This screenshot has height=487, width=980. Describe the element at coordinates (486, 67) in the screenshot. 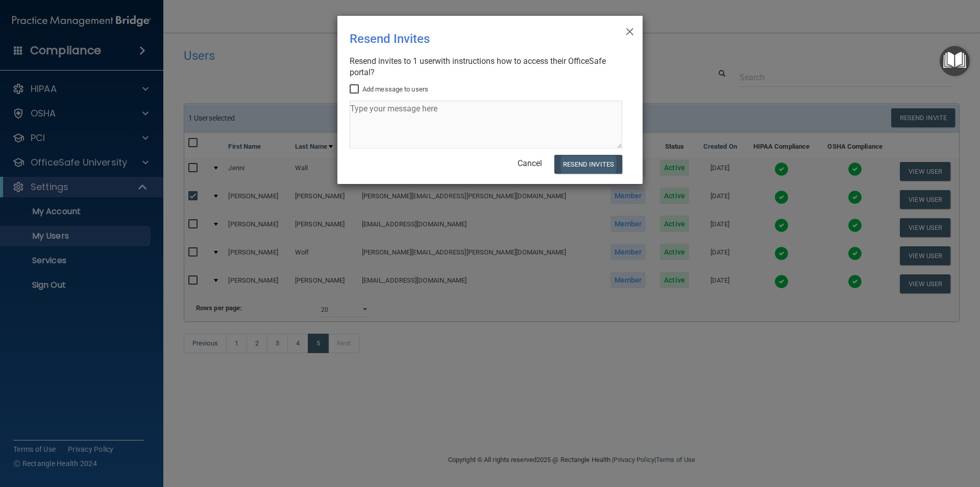

I see `div: Resend invites to 1 user with instructions how to access their OfficeSafe portal?` at that location.